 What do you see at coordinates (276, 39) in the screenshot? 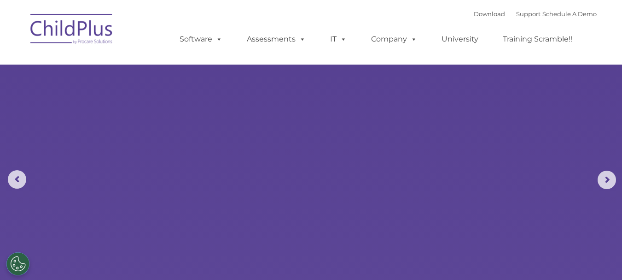
I see `a: Assessments` at bounding box center [276, 39].